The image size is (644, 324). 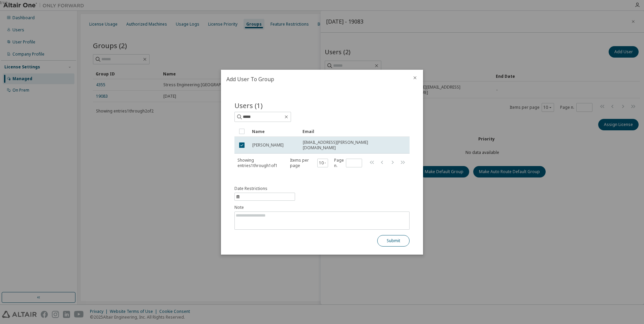 I want to click on span: Users (1), so click(x=248, y=106).